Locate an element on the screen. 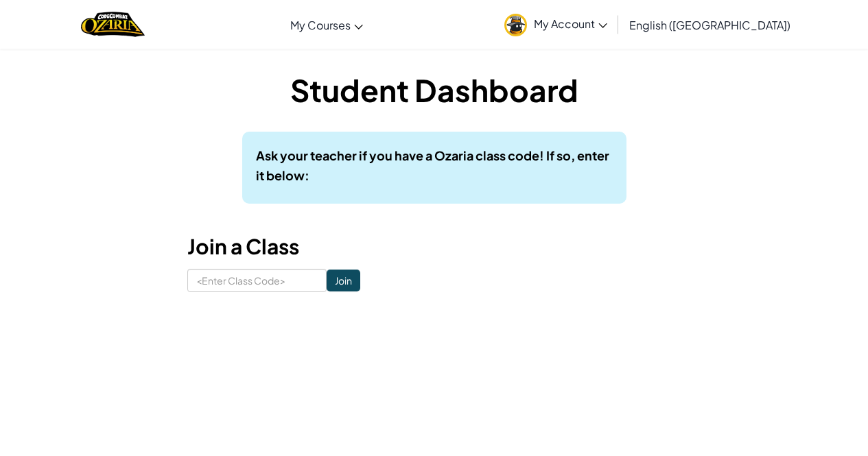  img: avatar is located at coordinates (515, 25).